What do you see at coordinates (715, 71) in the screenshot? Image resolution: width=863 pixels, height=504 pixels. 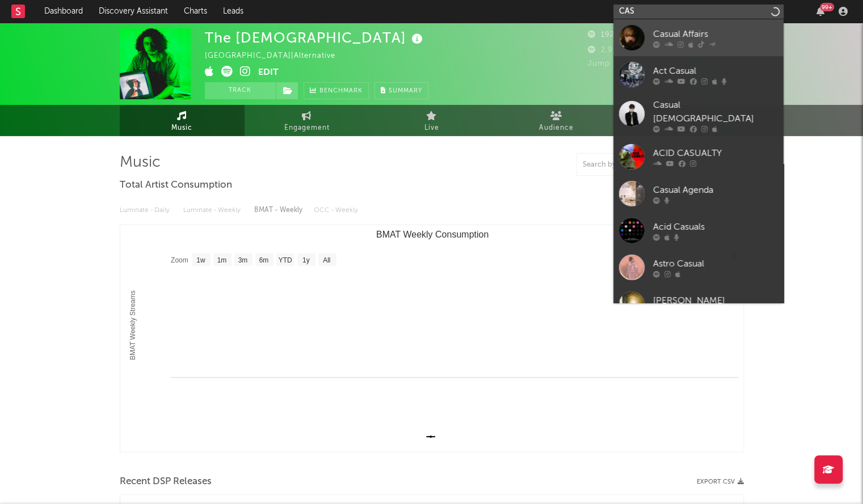 I see `div: Act Casual` at bounding box center [715, 71].